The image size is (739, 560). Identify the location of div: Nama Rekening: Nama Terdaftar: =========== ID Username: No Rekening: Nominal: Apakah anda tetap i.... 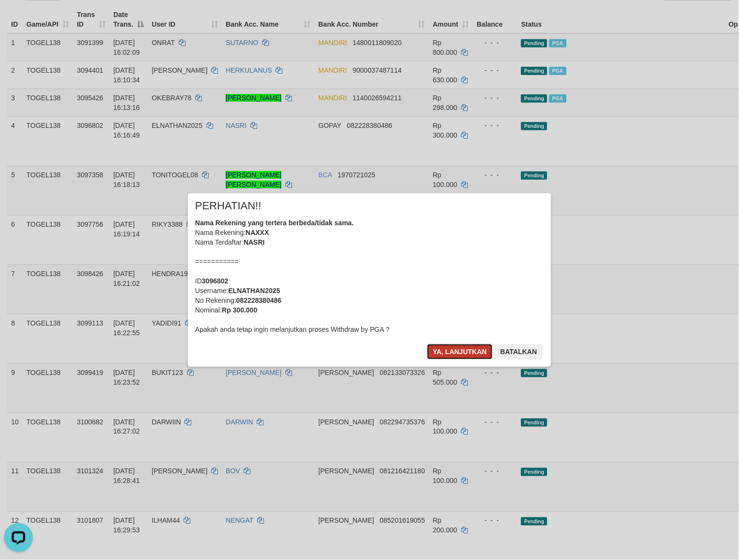
(370, 276).